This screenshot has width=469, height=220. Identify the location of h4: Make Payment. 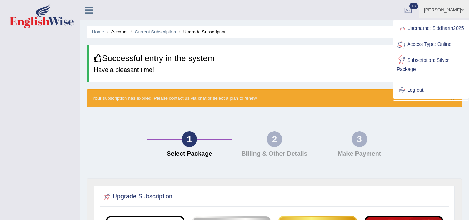
(360, 154).